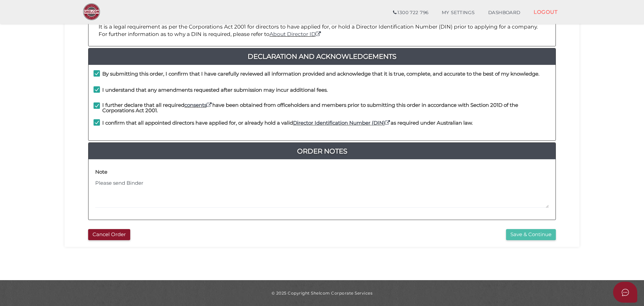  Describe the element at coordinates (322, 31) in the screenshot. I see `p: It is a legal requirement as per the Corporations Act 2001 for directors to have applied for, or ...` at that location.